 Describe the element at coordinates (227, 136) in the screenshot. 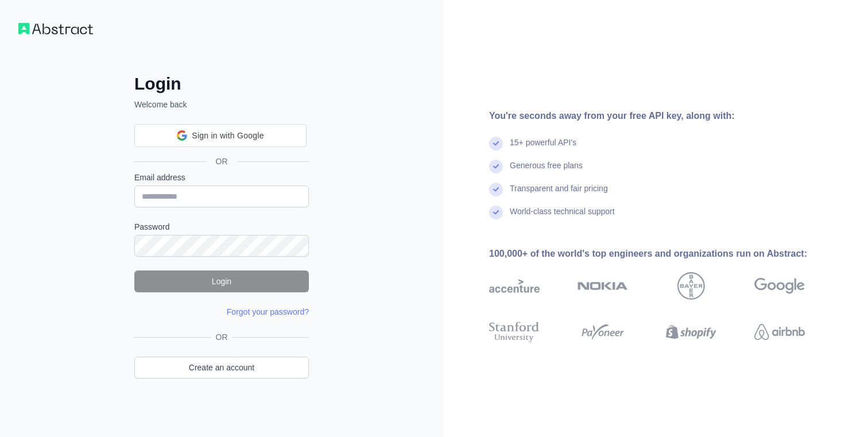

I see `span: Sign in with Google` at that location.